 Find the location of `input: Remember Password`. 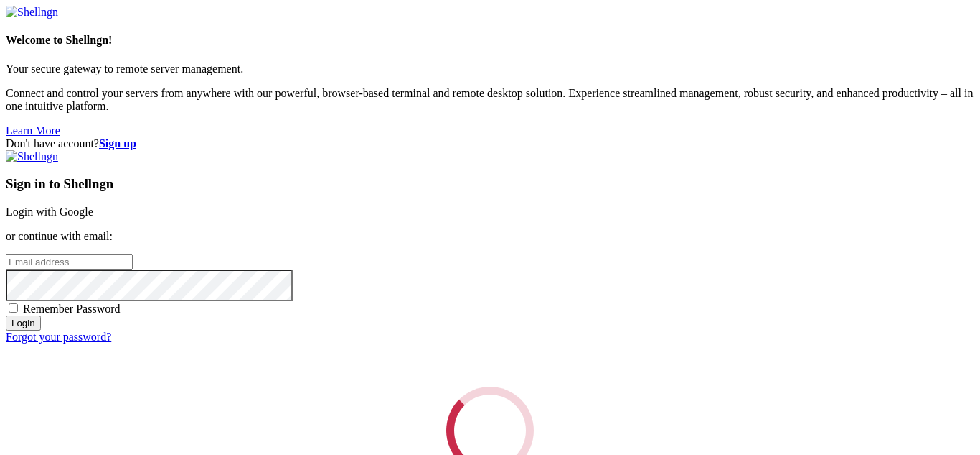

input: Remember Password is located at coordinates (13, 307).